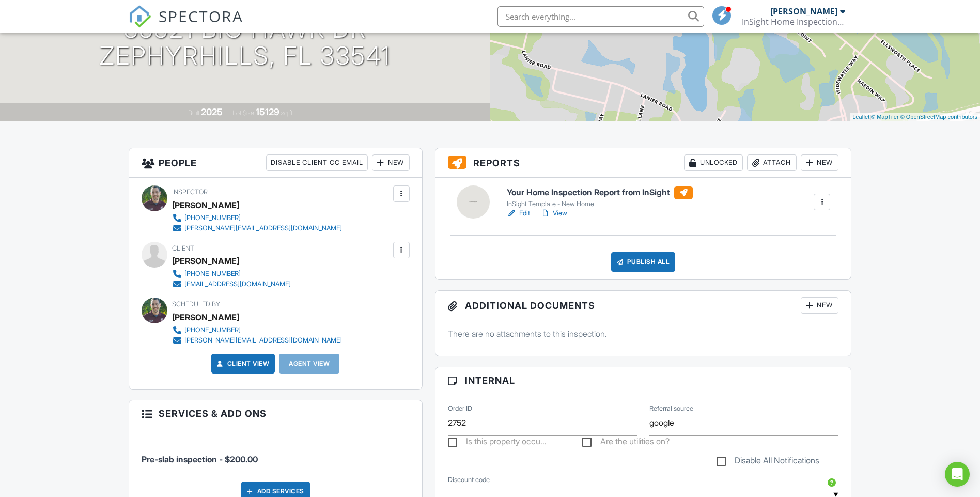  Describe the element at coordinates (276, 454) in the screenshot. I see `li: Service: Pre-slab inspection` at that location.